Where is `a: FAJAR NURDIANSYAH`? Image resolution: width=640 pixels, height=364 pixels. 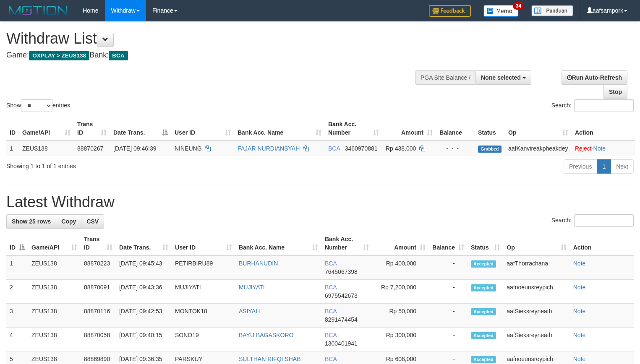
a: FAJAR NURDIANSYAH is located at coordinates (269, 149).